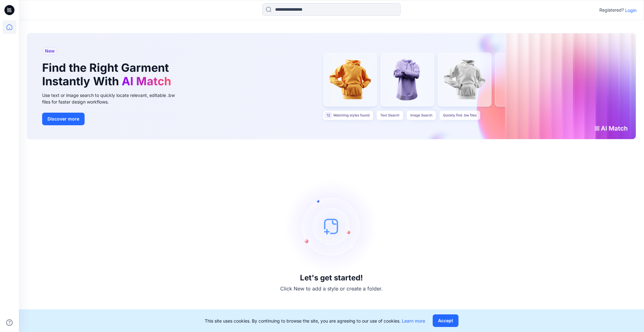 This screenshot has width=644, height=332. What do you see at coordinates (108, 74) in the screenshot?
I see `h1: Find the Right Garment Instantly With` at bounding box center [108, 74].